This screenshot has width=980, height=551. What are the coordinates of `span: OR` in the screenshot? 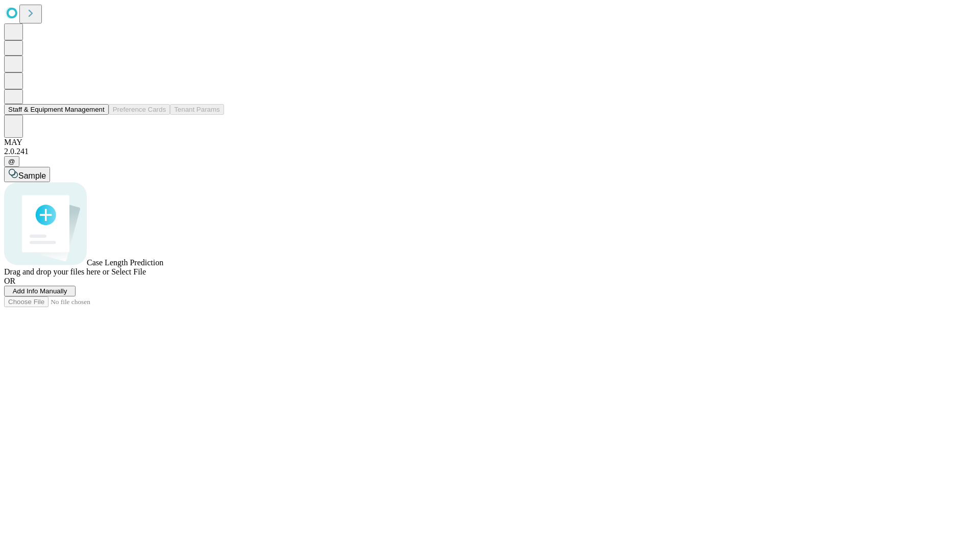 It's located at (10, 281).